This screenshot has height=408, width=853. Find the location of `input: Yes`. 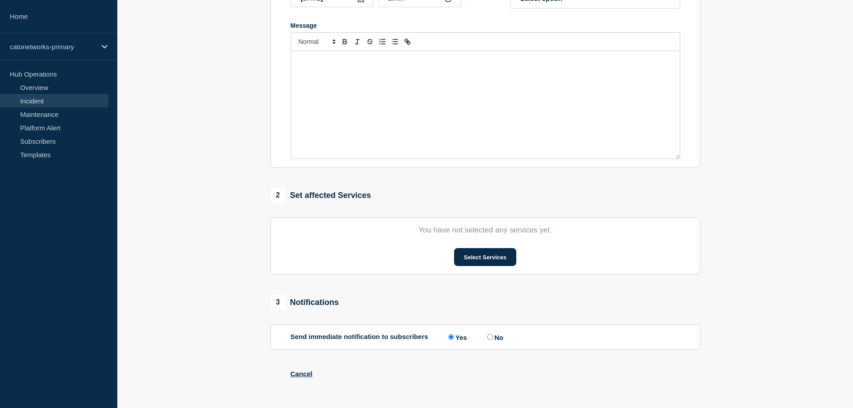

input: Yes is located at coordinates (451, 337).